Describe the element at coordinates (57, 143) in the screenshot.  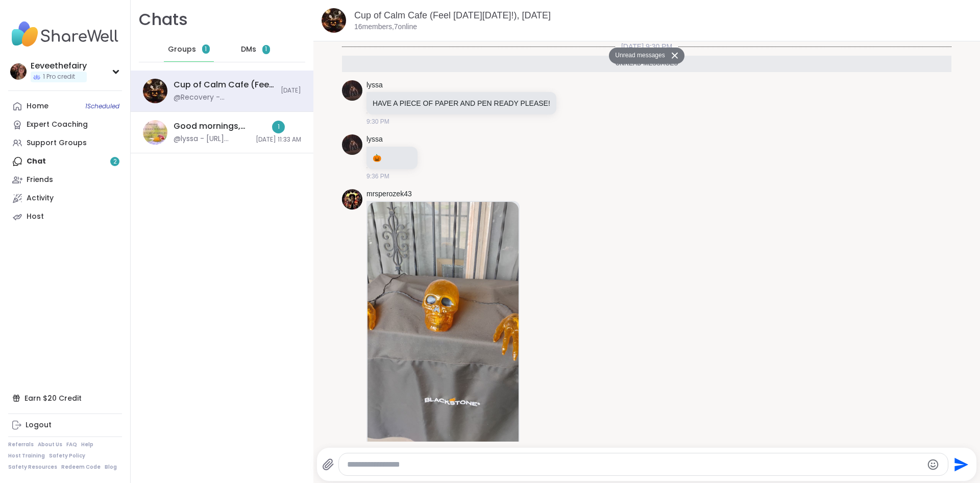
I see `div: Support Groups` at that location.